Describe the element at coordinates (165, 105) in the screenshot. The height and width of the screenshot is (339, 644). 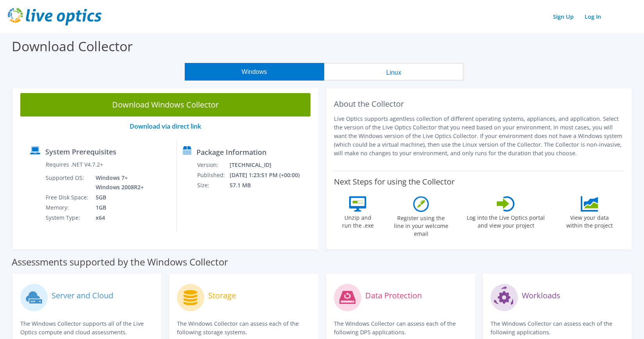
I see `a: Download Windows Collector` at that location.